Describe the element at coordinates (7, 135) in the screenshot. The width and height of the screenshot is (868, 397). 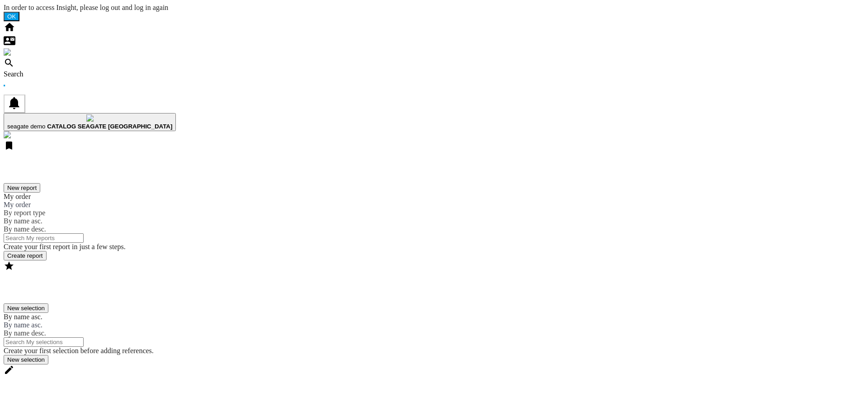
I see `a: Open Wiser website` at that location.